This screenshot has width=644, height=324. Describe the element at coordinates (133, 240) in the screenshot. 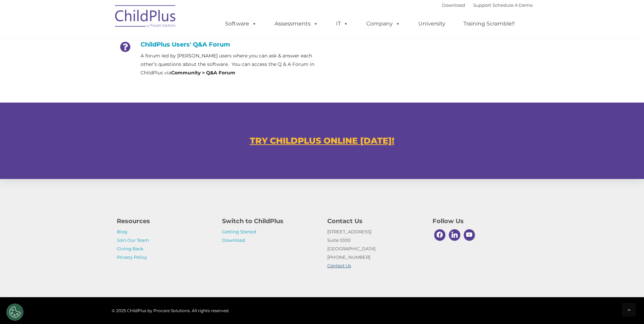

I see `a: Join Our Team` at that location.